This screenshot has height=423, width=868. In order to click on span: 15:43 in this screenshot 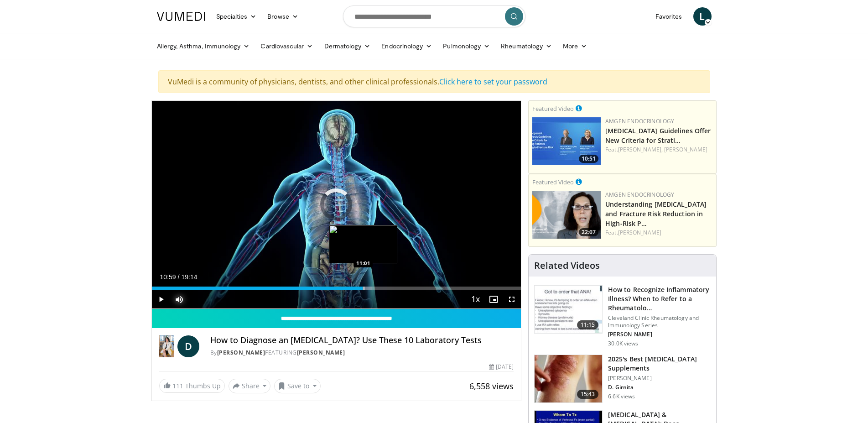, I will do `click(588, 394)`.